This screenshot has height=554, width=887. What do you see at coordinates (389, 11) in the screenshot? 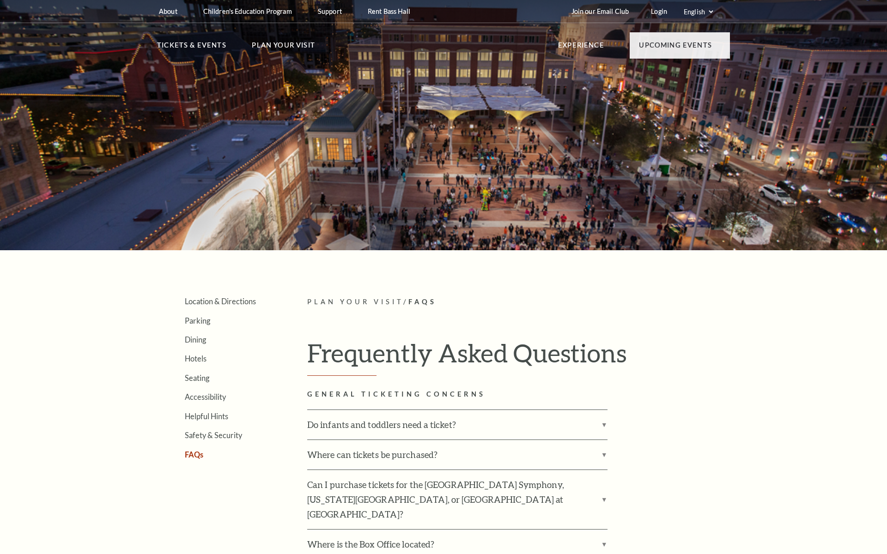
I see `p: Rent Bass Hall` at bounding box center [389, 11].